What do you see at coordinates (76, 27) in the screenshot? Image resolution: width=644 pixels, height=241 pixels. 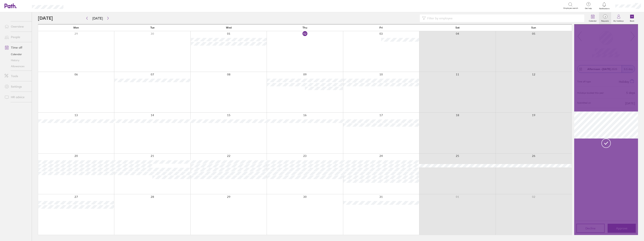 I see `span: Mon` at bounding box center [76, 27].